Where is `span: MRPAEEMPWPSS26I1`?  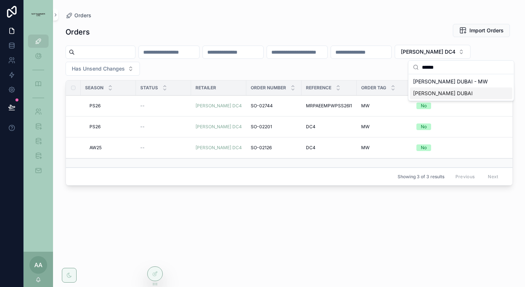
span: MRPAEEMPWPSS26I1 is located at coordinates (329, 106).